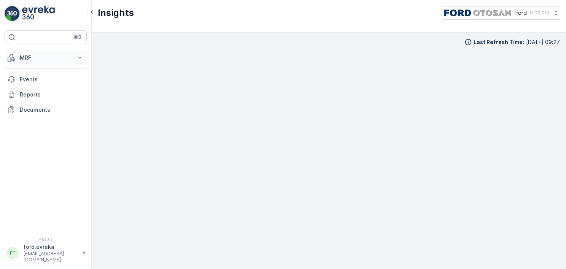  Describe the element at coordinates (12, 14) in the screenshot. I see `img: logo` at that location.